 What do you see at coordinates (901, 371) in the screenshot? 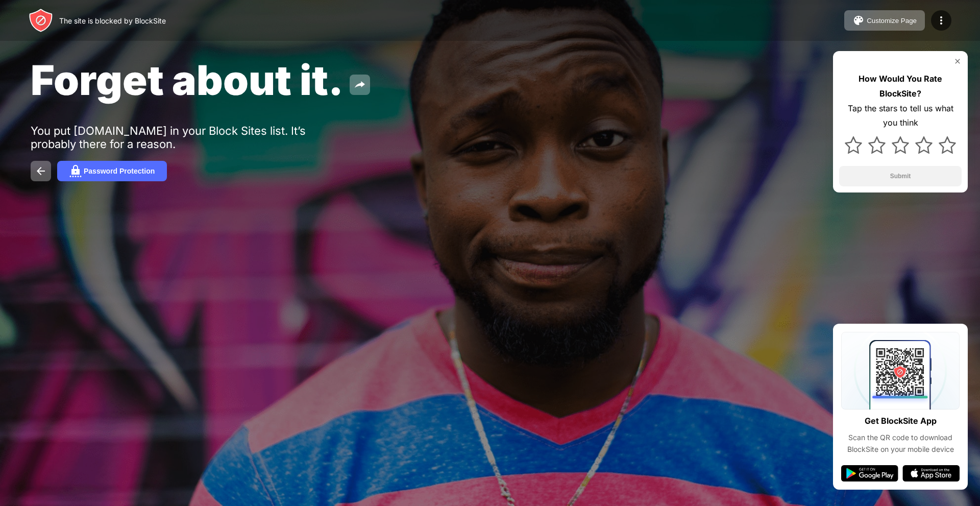
I see `img: qrcode.svg` at bounding box center [901, 371].